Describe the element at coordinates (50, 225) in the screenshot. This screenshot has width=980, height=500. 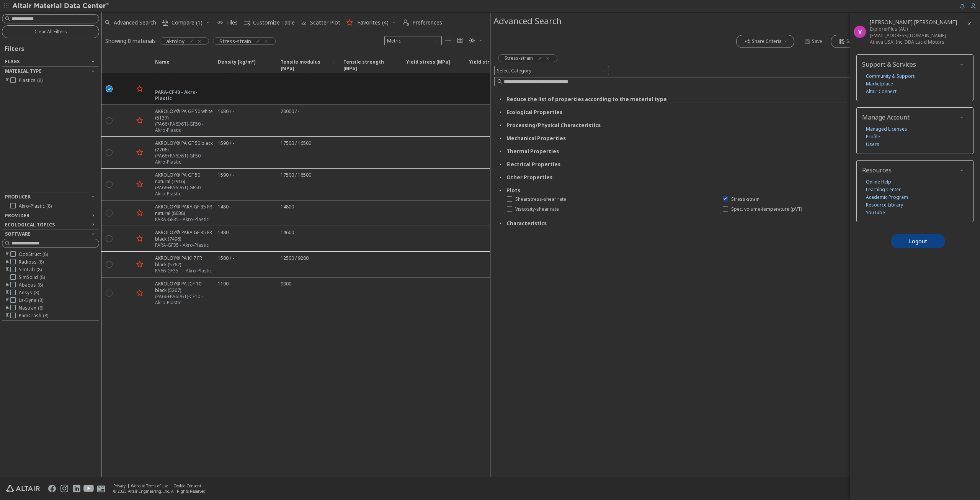
I see `button: Ecological Topics` at that location.